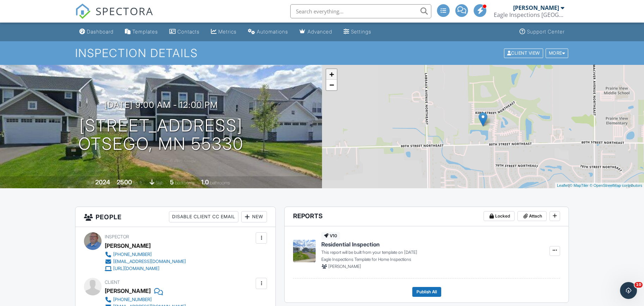  What do you see at coordinates (615, 185) in the screenshot?
I see `a: © OpenStreetMap contributors` at bounding box center [615, 185].